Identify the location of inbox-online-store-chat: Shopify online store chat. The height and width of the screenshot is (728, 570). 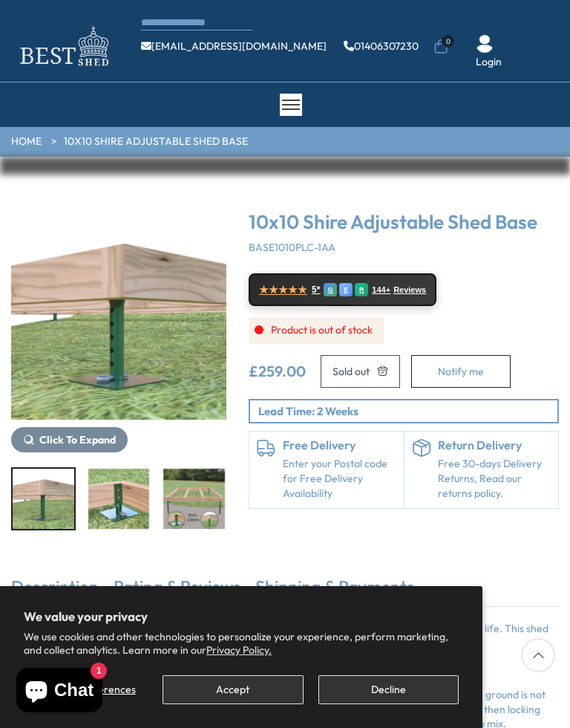
(59, 691).